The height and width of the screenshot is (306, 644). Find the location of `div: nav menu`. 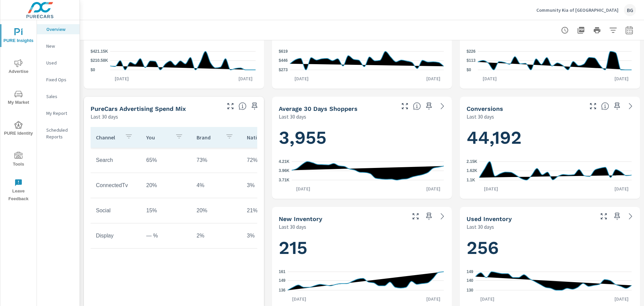

div: nav menu is located at coordinates (19, 113).